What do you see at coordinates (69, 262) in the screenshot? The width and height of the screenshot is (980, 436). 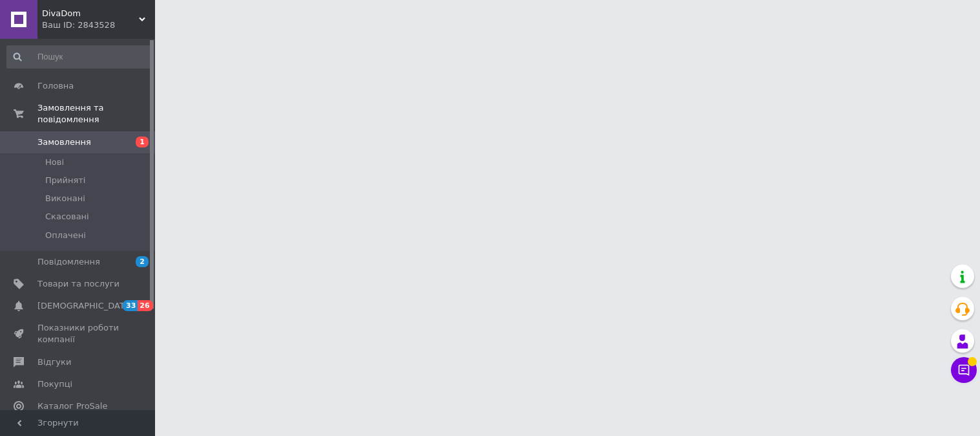 I see `span: Повідомлення` at bounding box center [69, 262].